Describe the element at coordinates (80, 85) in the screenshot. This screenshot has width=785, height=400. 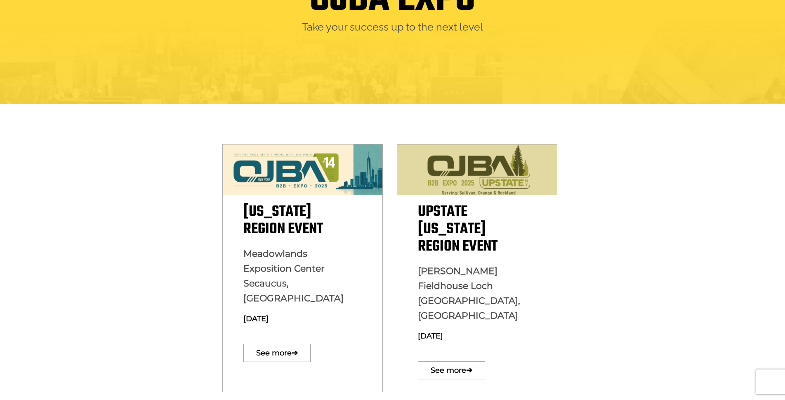
I see `input: Enter your last name` at that location.